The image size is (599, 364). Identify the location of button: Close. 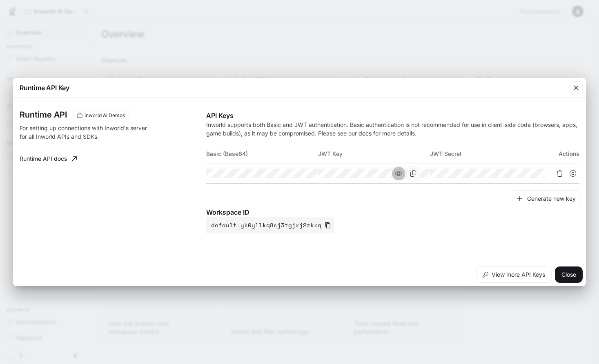
(569, 274).